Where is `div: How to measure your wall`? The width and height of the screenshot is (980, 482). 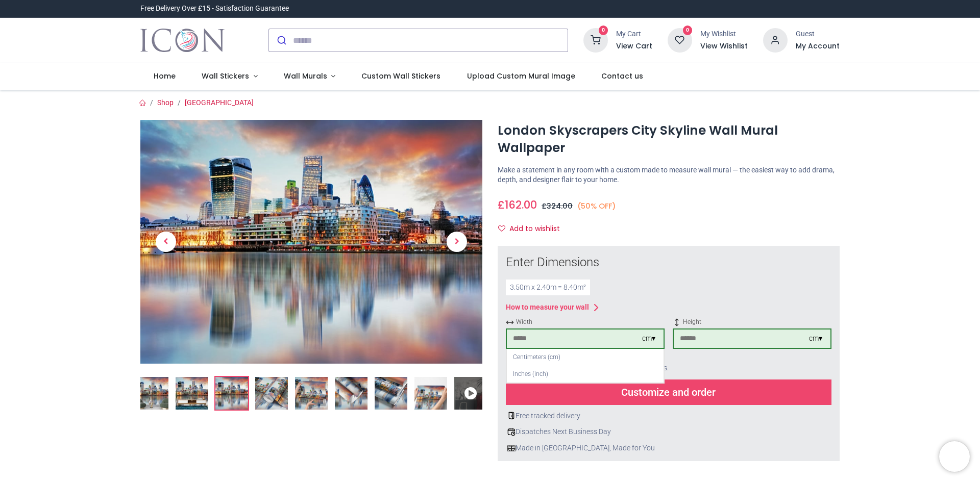 div: How to measure your wall is located at coordinates (547, 308).